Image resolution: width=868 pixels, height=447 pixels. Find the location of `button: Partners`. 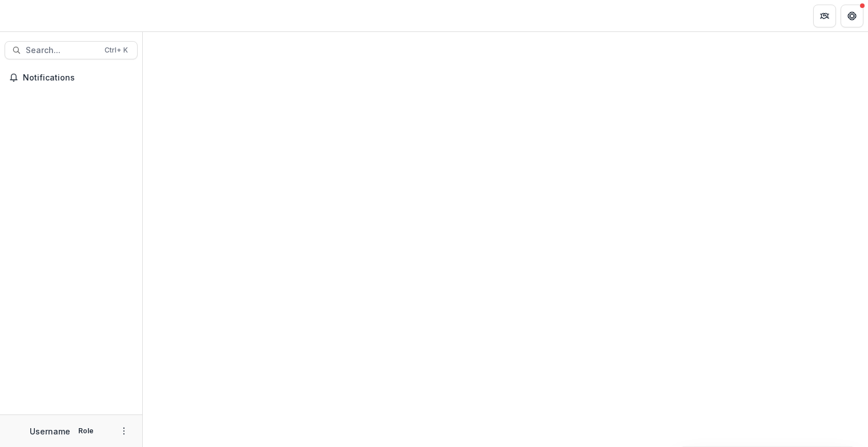

button: Partners is located at coordinates (825, 16).